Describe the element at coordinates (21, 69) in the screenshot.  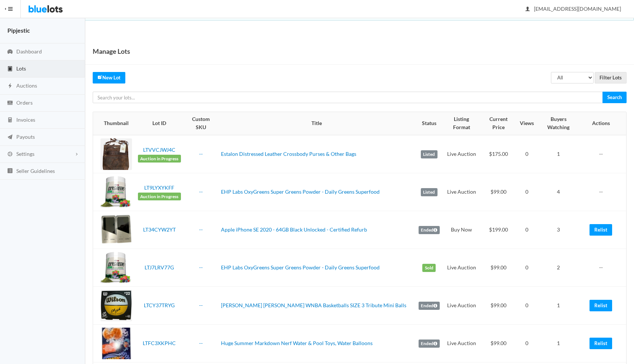
I see `span: Lots` at that location.